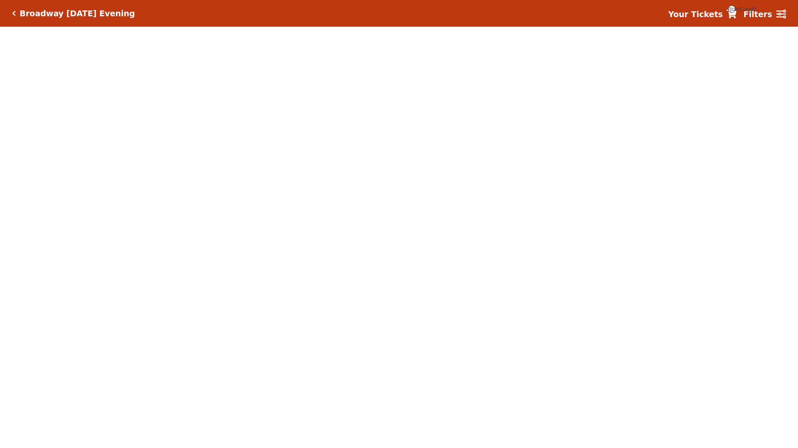 The height and width of the screenshot is (448, 798). Describe the element at coordinates (14, 13) in the screenshot. I see `a: Click here to go back to filters` at that location.